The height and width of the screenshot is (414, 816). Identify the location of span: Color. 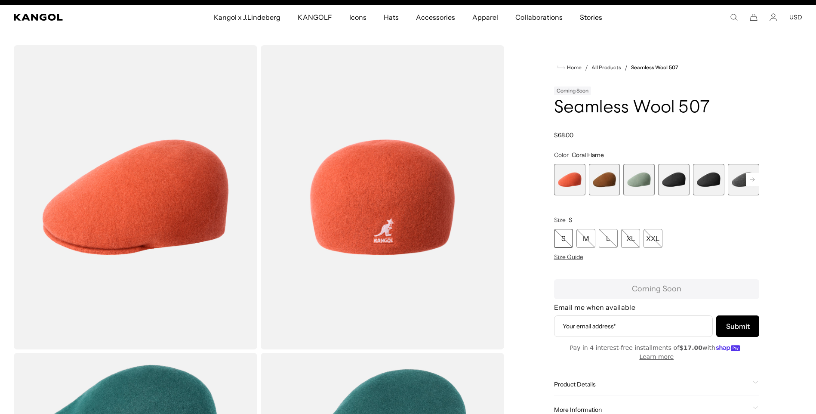
(561, 155).